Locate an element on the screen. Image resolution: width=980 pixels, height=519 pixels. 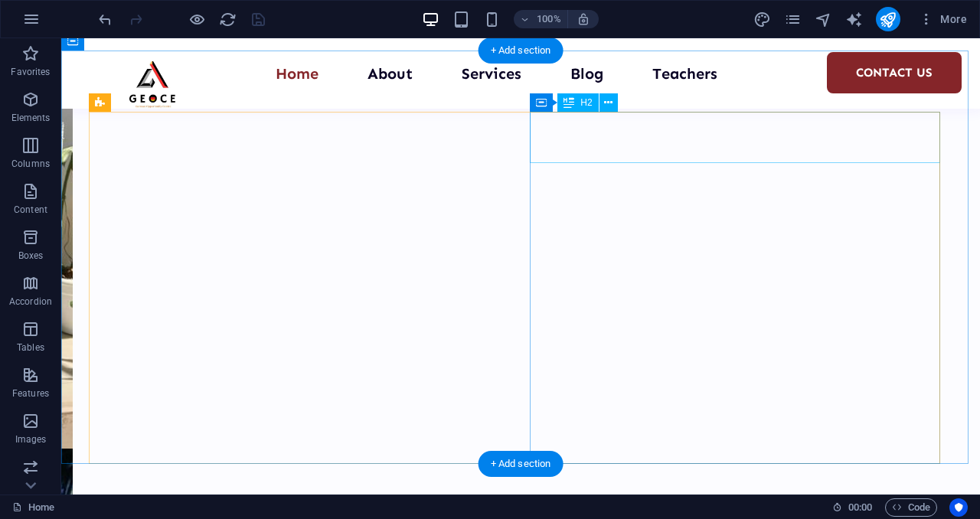
i: AI Writer is located at coordinates (854, 19).